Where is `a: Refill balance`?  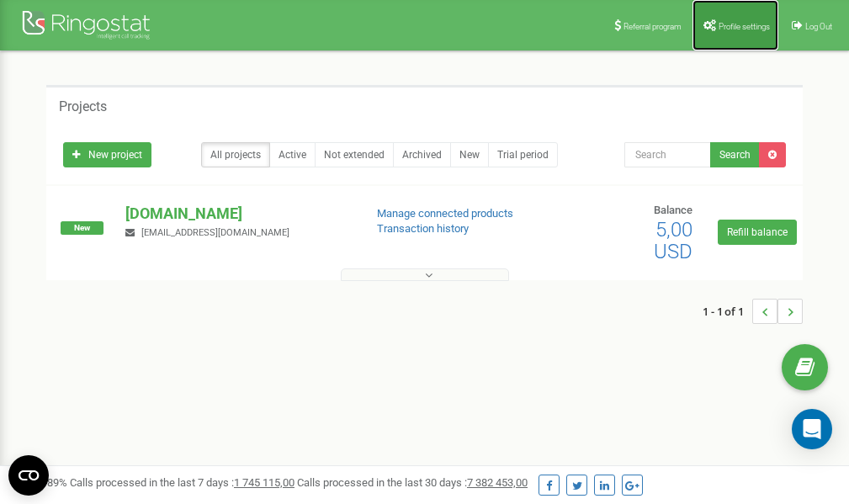 a: Refill balance is located at coordinates (757, 232).